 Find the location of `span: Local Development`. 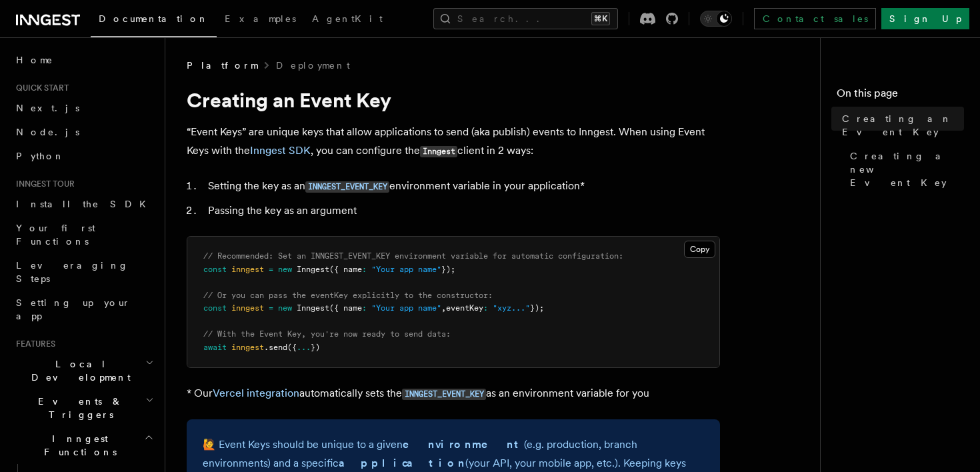

span: Local Development is located at coordinates (78, 371).